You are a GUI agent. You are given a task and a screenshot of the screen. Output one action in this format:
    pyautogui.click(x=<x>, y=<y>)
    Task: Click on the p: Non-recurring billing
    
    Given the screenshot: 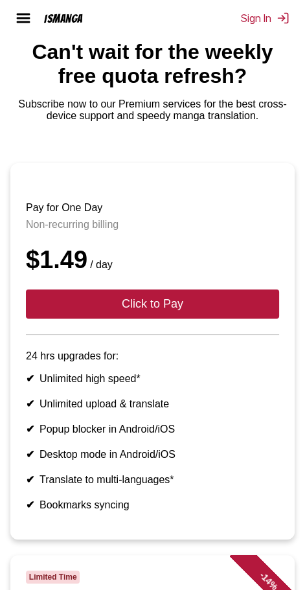 What is the action you would take?
    pyautogui.click(x=152, y=225)
    